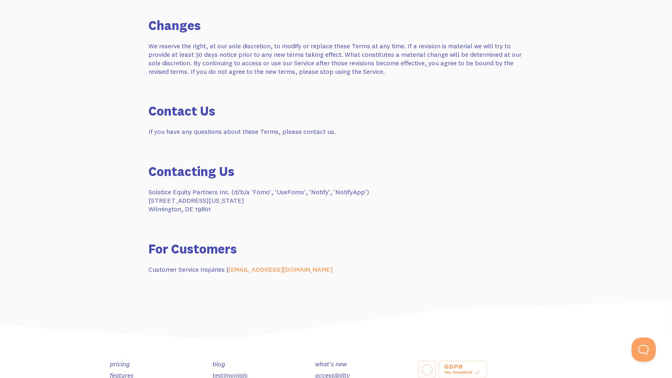 The width and height of the screenshot is (672, 378). I want to click on h2: Changes, so click(336, 26).